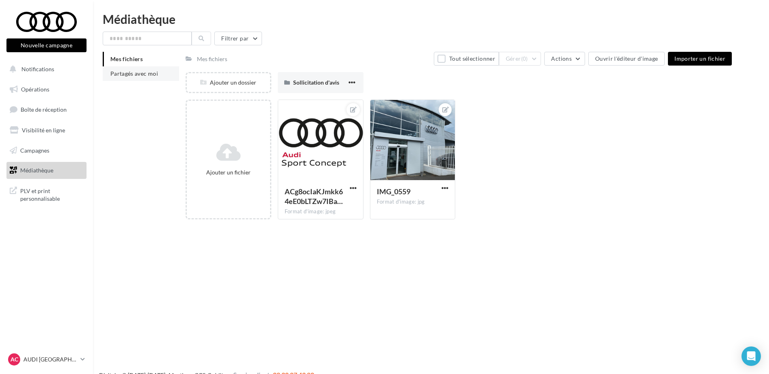  Describe the element at coordinates (134, 73) in the screenshot. I see `span: Partagés avec moi` at that location.